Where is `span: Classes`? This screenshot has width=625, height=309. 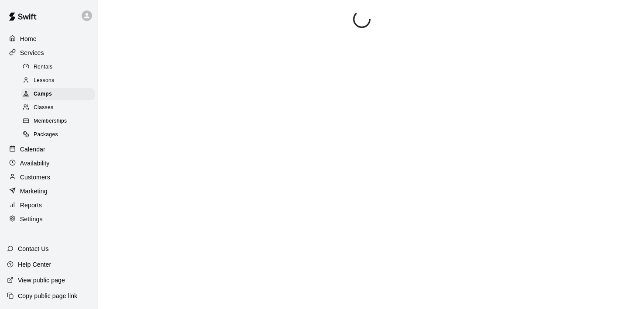 span: Classes is located at coordinates (43, 108).